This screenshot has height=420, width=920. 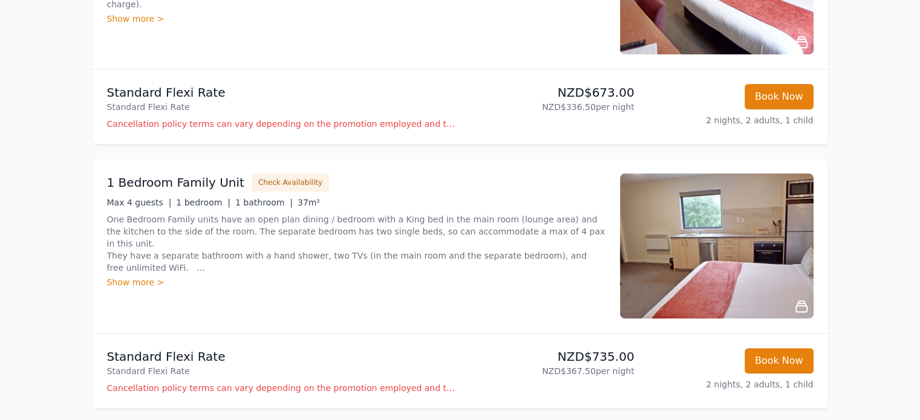 What do you see at coordinates (550, 371) in the screenshot?
I see `p: NZD$367.50 per night` at bounding box center [550, 371].